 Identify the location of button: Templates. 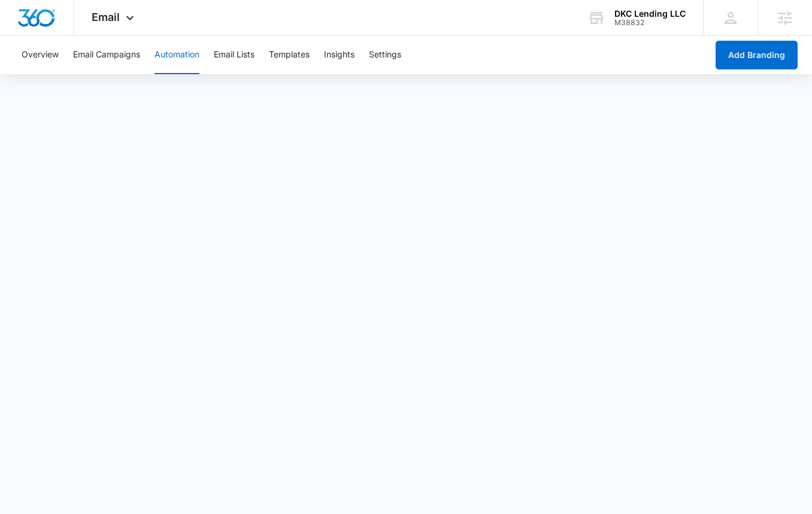
(289, 55).